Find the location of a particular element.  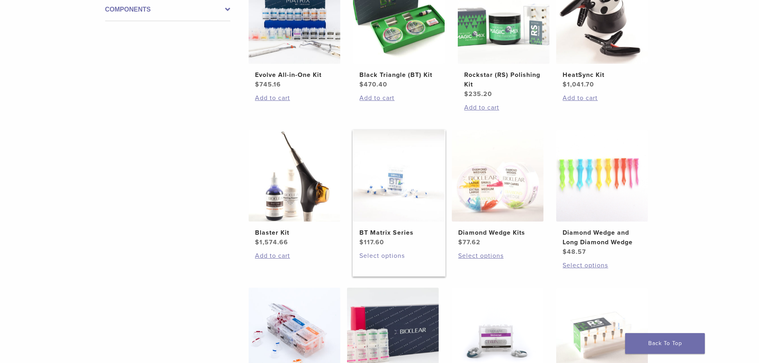

a: Diamond Wedge and Long Diamond WedgeDiamond Wedge and Long Diamond Wedge $48.57 is located at coordinates (602, 193).